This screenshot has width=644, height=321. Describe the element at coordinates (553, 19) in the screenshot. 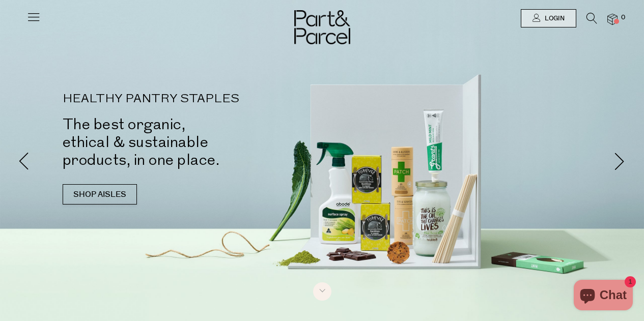

I see `span: Login` at that location.